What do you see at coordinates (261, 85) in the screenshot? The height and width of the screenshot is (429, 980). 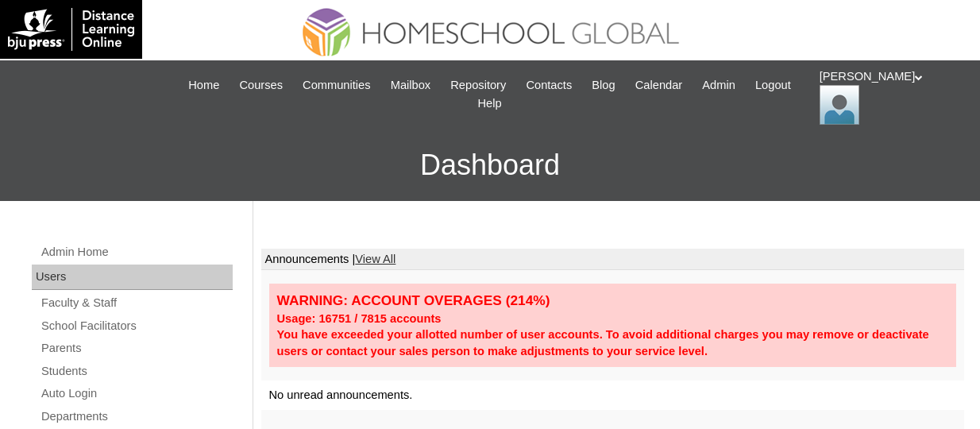 I see `span: Courses` at bounding box center [261, 85].